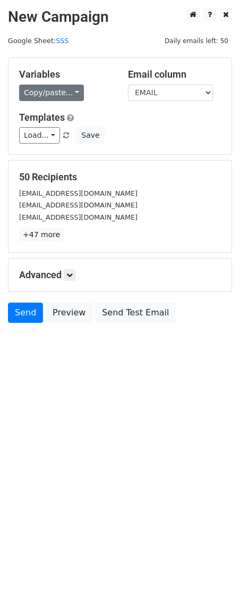  Describe the element at coordinates (65, 74) in the screenshot. I see `h5: Variables` at that location.